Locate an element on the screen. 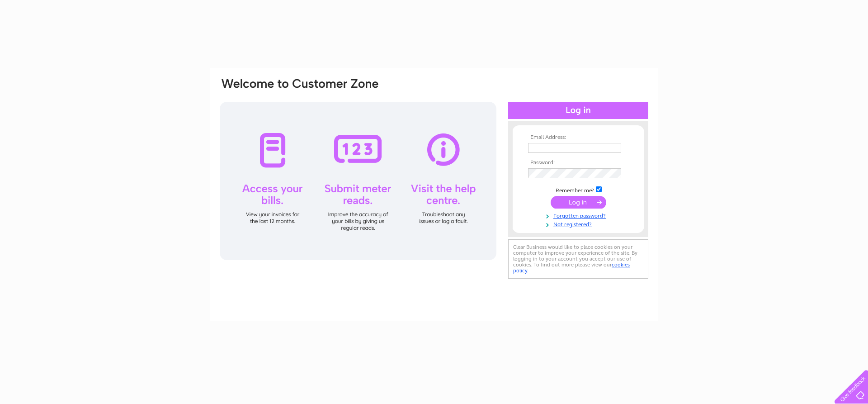 The height and width of the screenshot is (404, 868). a: Forgotten password? is located at coordinates (579, 215).